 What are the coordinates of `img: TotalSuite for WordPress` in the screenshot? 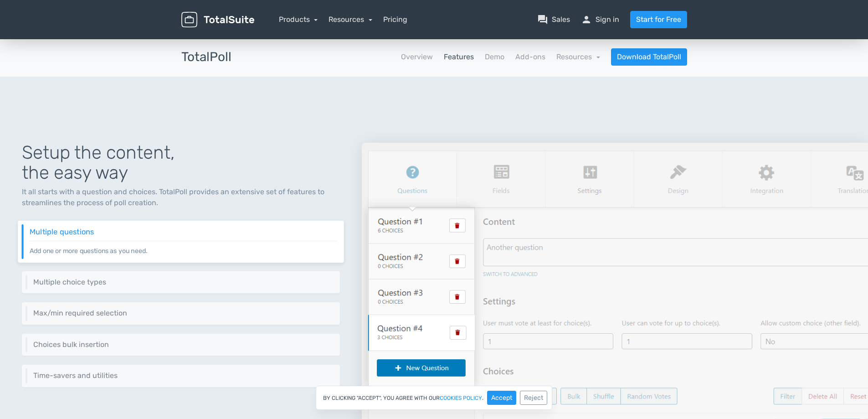 It's located at (218, 19).